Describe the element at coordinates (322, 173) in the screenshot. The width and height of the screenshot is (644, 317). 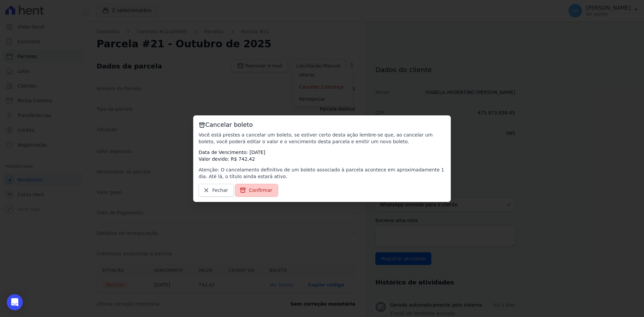
I see `p: Atenção: O cancelamento definitivo de um boleto associado à parcela acontece em aproximadamente 1...` at that location.